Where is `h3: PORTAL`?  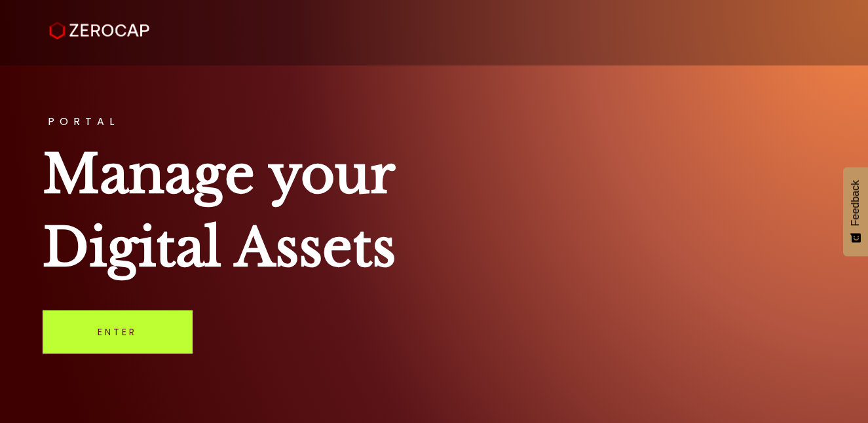
h3: PORTAL is located at coordinates (434, 122).